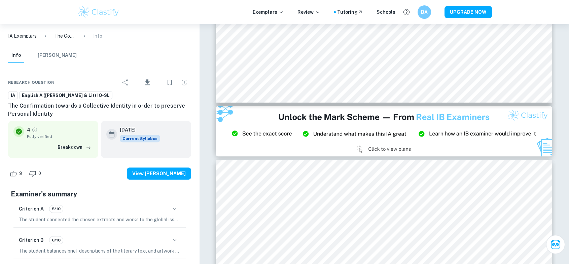 This screenshot has width=569, height=264. Describe the element at coordinates (100, 110) in the screenshot. I see `h6: The Confirmation towards a Collective Identity in order to preserve Personal Identity` at that location.